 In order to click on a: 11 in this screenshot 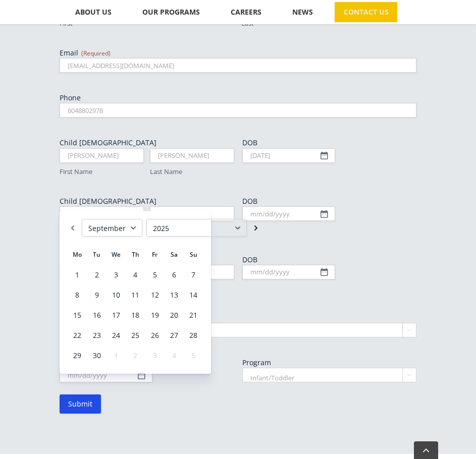, I will do `click(135, 295)`.